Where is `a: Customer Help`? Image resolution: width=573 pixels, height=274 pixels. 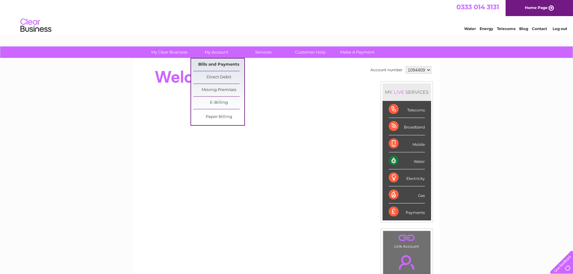
a: Customer Help is located at coordinates (310, 52).